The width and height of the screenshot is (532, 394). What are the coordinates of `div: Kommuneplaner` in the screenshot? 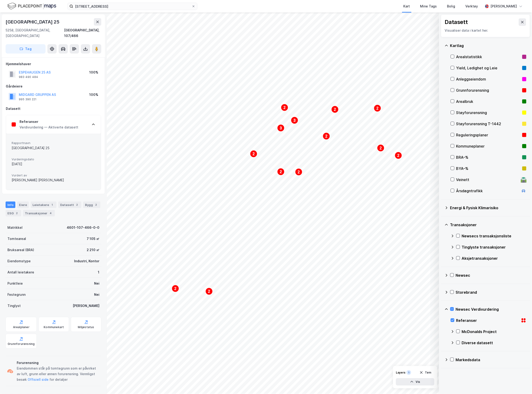 It's located at (488, 146).